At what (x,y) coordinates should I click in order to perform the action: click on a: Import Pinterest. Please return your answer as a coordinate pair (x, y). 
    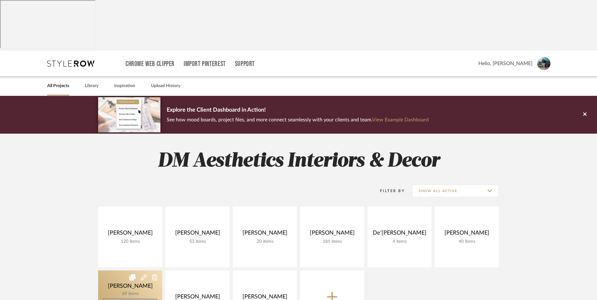
    Looking at the image, I should click on (205, 64).